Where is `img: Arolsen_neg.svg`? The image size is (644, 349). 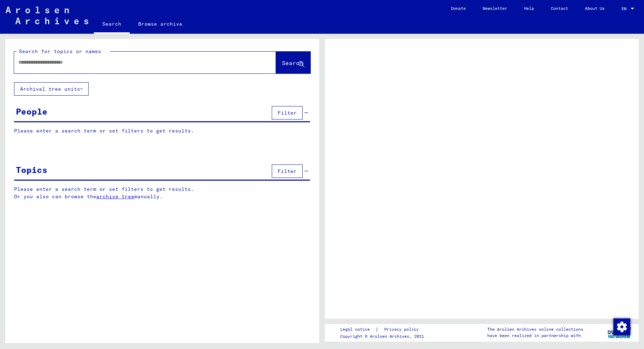
img: Arolsen_neg.svg is located at coordinates (47, 15).